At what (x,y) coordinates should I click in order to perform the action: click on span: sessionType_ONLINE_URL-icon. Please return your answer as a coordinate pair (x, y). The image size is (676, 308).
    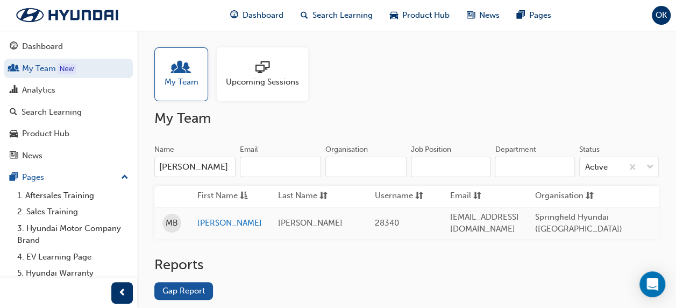
    Looking at the image, I should click on (262, 68).